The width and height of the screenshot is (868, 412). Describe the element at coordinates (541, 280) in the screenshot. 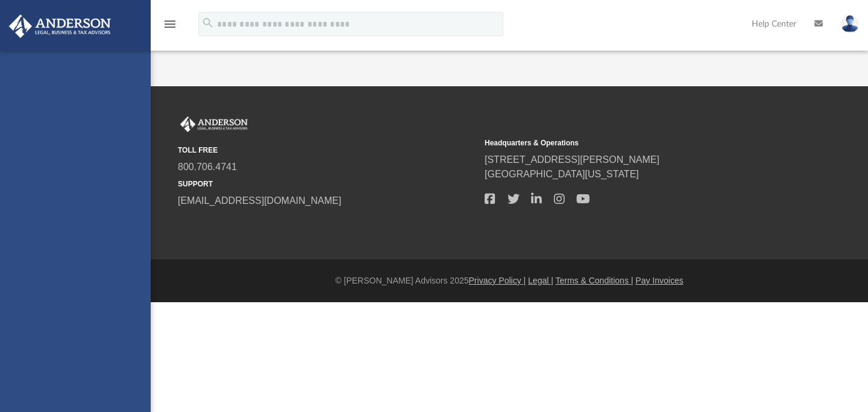

I see `a: Legal |` at that location.